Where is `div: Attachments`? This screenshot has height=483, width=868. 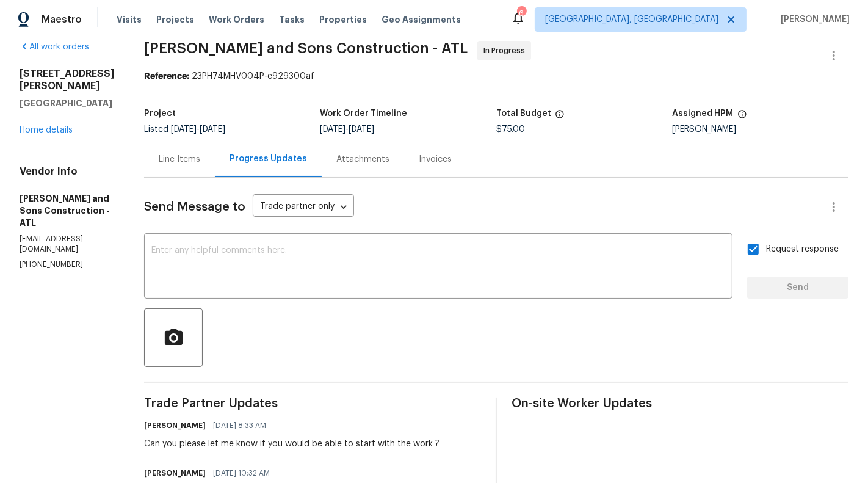 div: Attachments is located at coordinates (363, 160).